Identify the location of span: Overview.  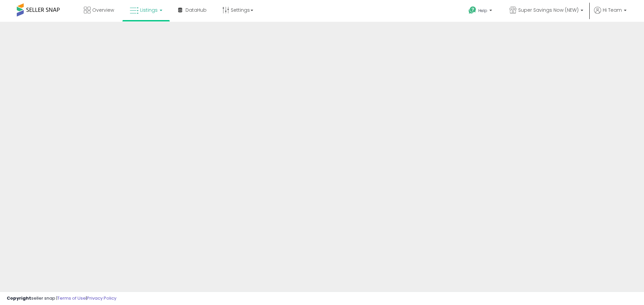
(103, 10).